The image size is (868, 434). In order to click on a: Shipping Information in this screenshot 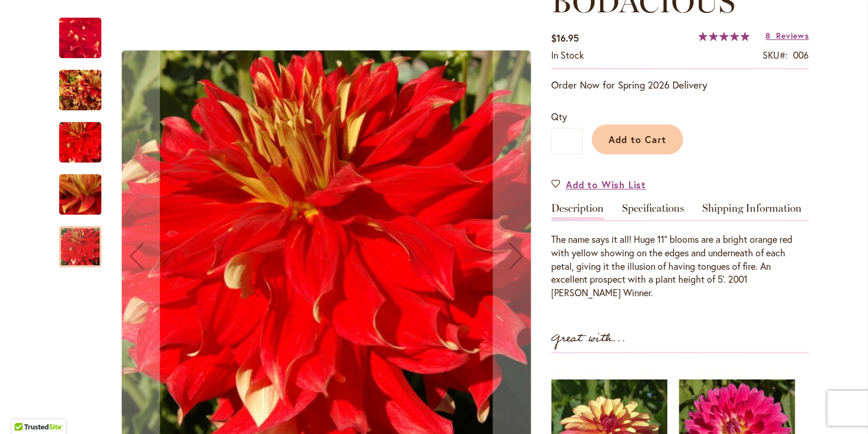, I will do `click(752, 211)`.